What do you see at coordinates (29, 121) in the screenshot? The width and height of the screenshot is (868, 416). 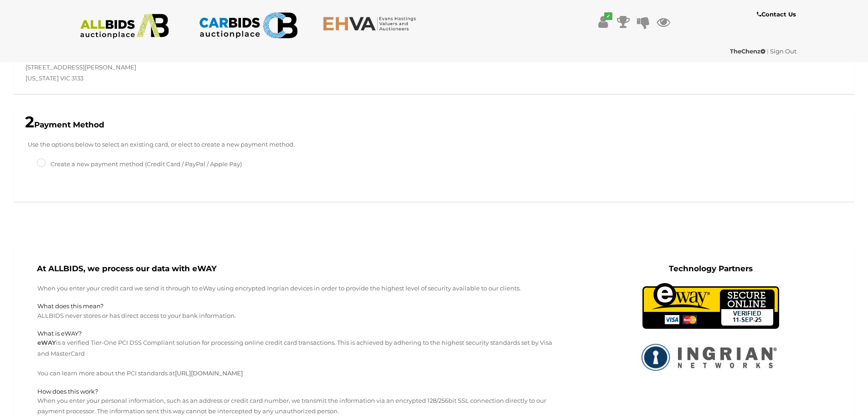 I see `span: 2` at bounding box center [29, 121].